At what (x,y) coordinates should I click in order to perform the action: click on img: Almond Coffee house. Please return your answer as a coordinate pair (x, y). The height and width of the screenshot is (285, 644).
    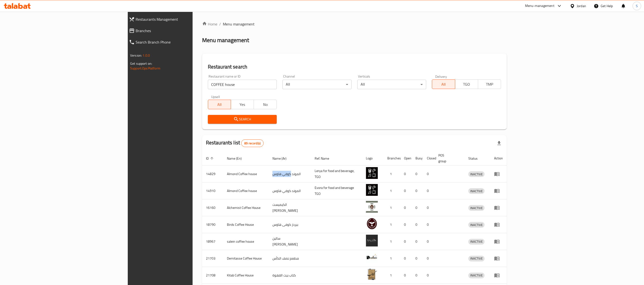
    Looking at the image, I should click on (372, 173).